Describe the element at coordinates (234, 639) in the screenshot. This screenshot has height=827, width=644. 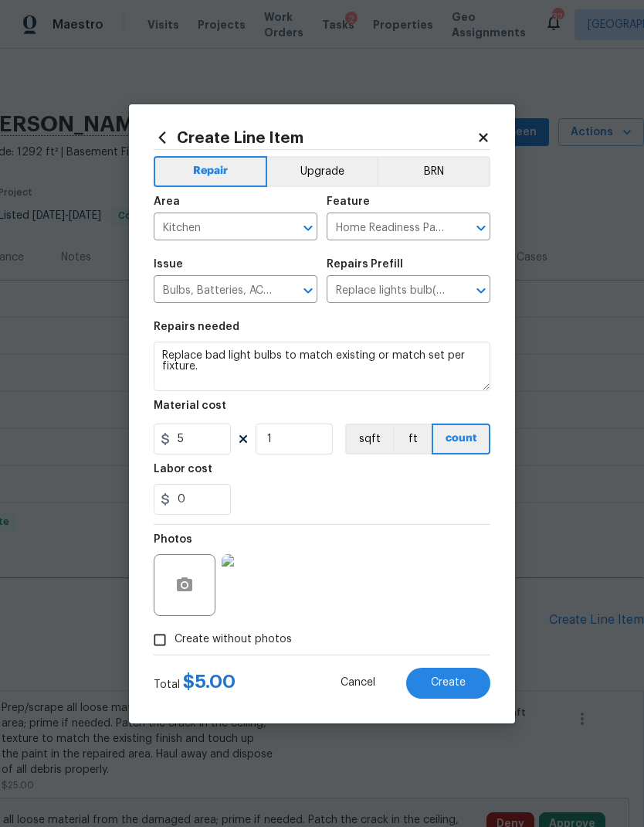
I see `span: Create without photos` at that location.